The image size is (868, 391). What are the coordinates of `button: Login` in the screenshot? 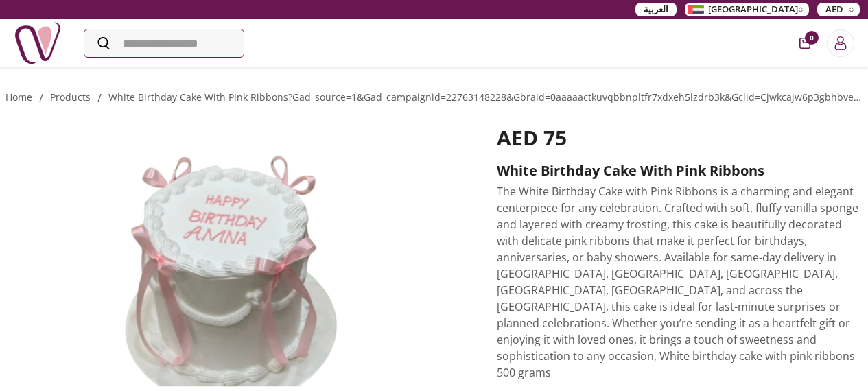 It's located at (840, 43).